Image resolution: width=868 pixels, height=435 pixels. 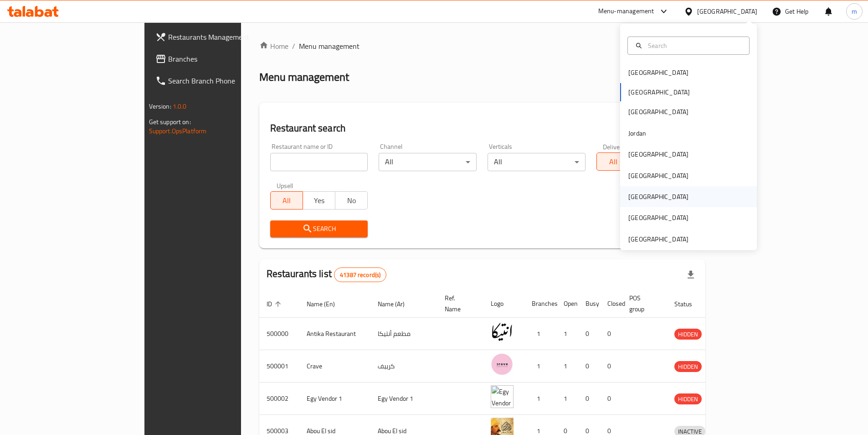 What do you see at coordinates (351, 200) in the screenshot?
I see `span: No` at bounding box center [351, 200].